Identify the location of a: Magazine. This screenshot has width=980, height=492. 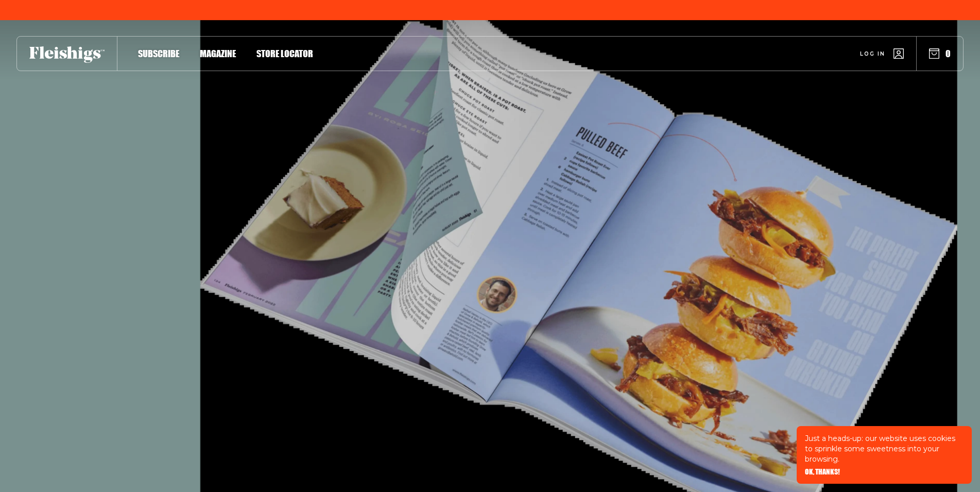
(218, 53).